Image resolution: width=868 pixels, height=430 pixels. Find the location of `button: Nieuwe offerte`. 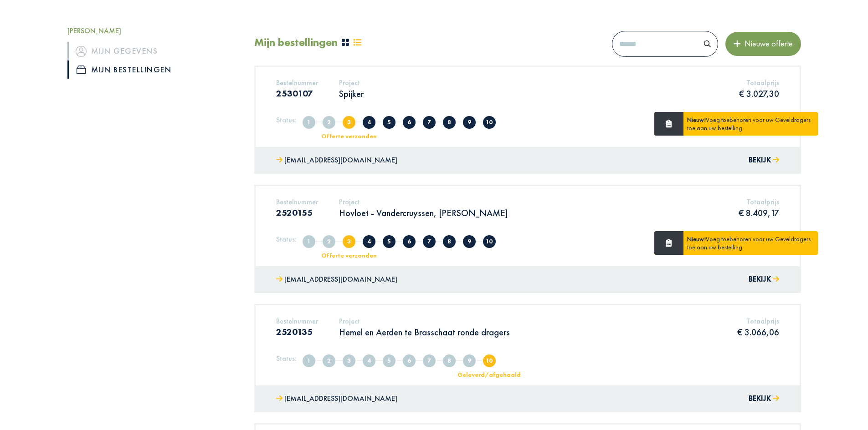

button: Nieuwe offerte is located at coordinates (763, 44).